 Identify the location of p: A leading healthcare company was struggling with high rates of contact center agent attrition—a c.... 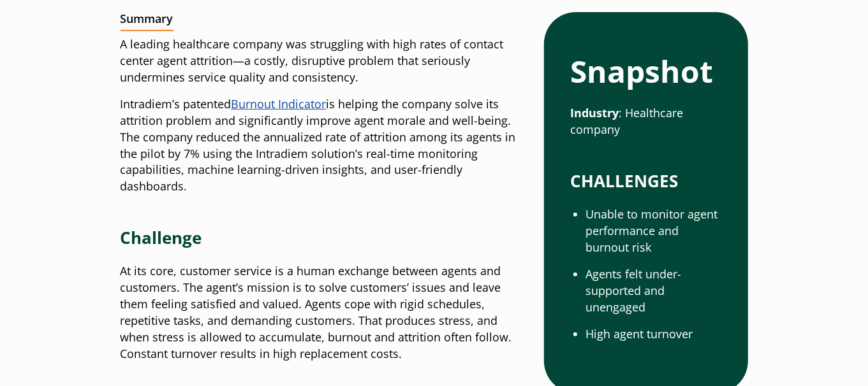
(322, 61).